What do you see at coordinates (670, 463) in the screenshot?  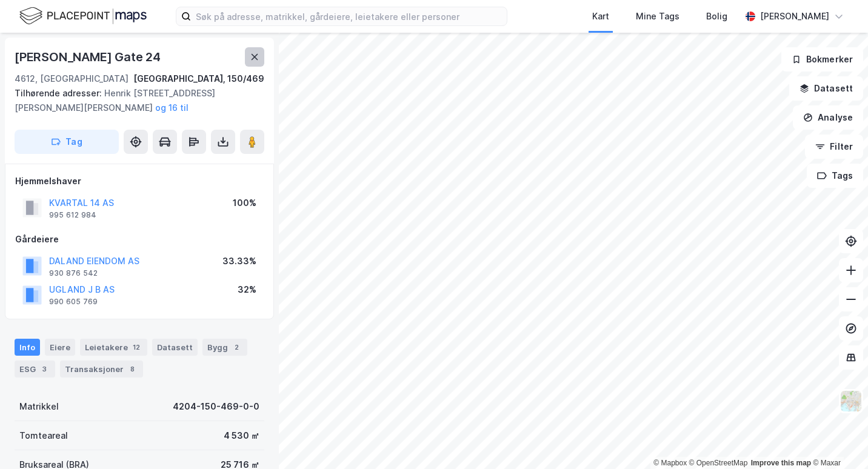 I see `a: Mapbox` at bounding box center [670, 463].